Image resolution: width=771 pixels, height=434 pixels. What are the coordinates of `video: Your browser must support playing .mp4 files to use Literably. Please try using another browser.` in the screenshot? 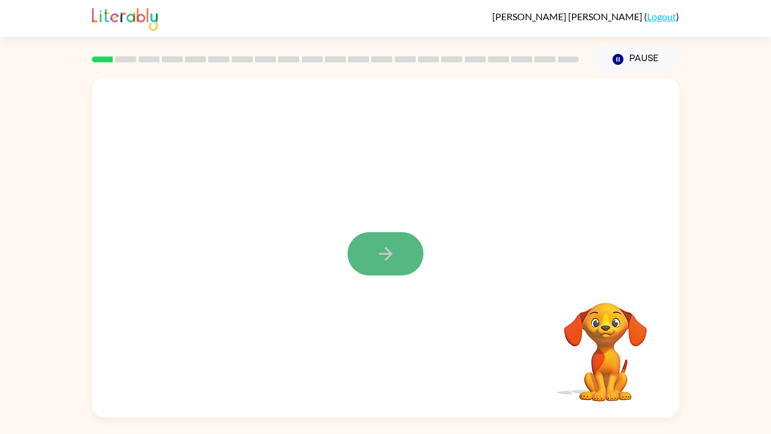 It's located at (606, 344).